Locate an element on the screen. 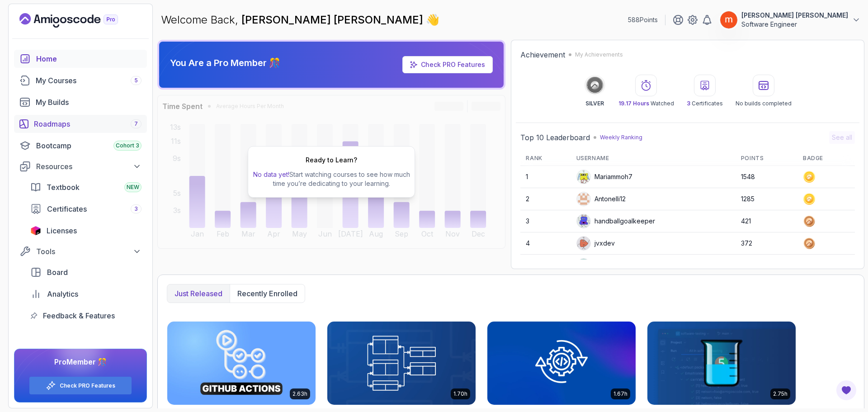 Image resolution: width=868 pixels, height=412 pixels. a: analytics is located at coordinates (86, 294).